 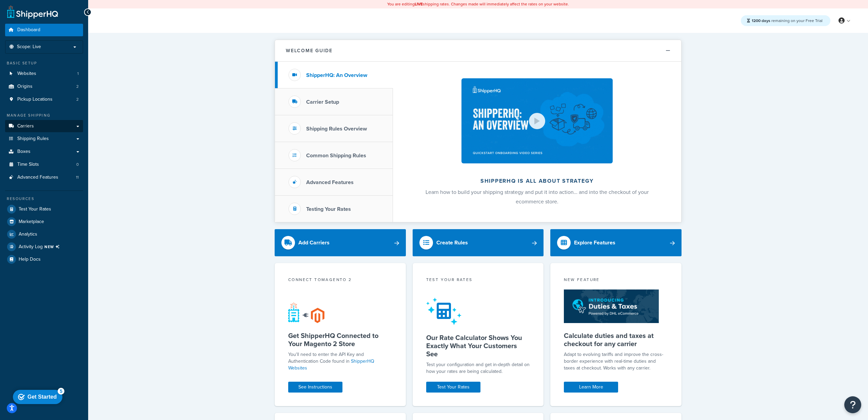 What do you see at coordinates (337, 129) in the screenshot?
I see `h3: Shipping Rules Overview` at bounding box center [337, 129].